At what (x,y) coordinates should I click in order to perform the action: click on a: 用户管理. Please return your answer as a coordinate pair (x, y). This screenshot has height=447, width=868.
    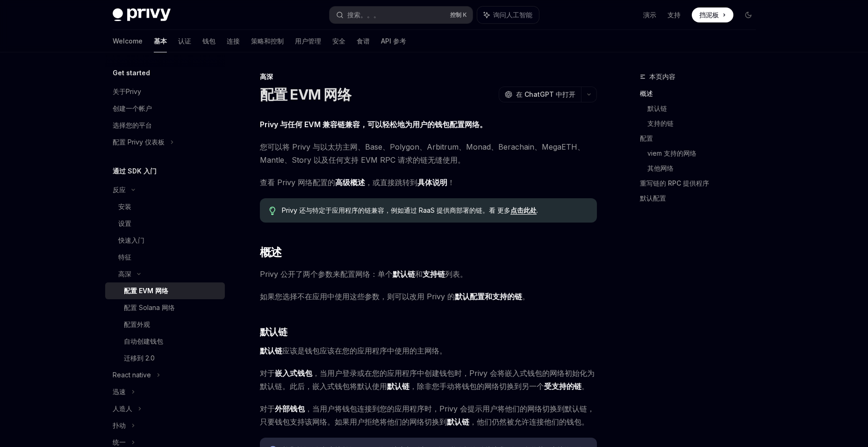
    Looking at the image, I should click on (308, 41).